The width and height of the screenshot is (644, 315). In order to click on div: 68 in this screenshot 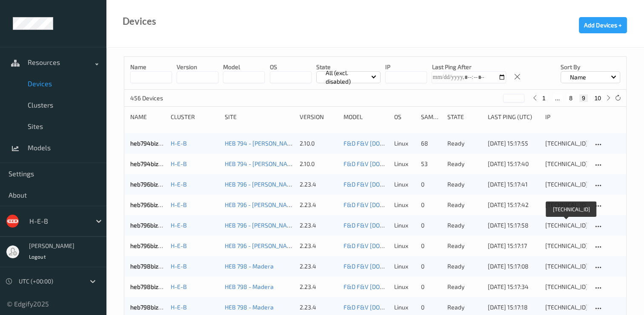, I will do `click(431, 143)`.